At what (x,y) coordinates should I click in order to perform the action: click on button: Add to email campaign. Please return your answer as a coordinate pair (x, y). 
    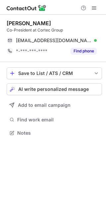
    Looking at the image, I should click on (54, 105).